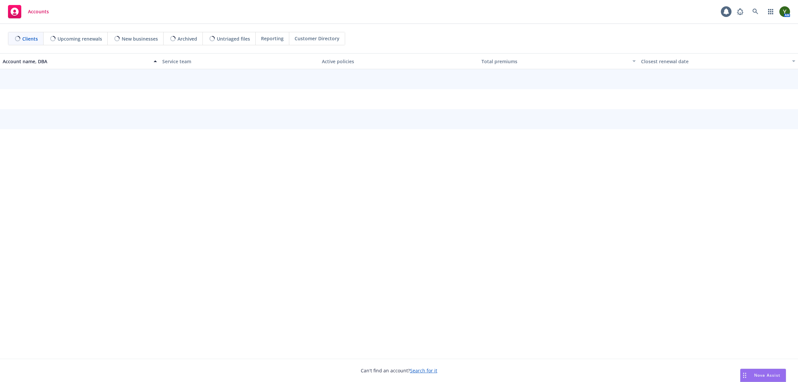 The width and height of the screenshot is (798, 382). I want to click on img: photo, so click(785, 12).